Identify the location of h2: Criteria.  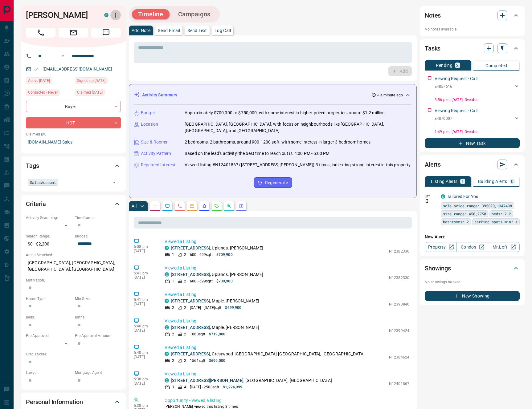
(35, 204).